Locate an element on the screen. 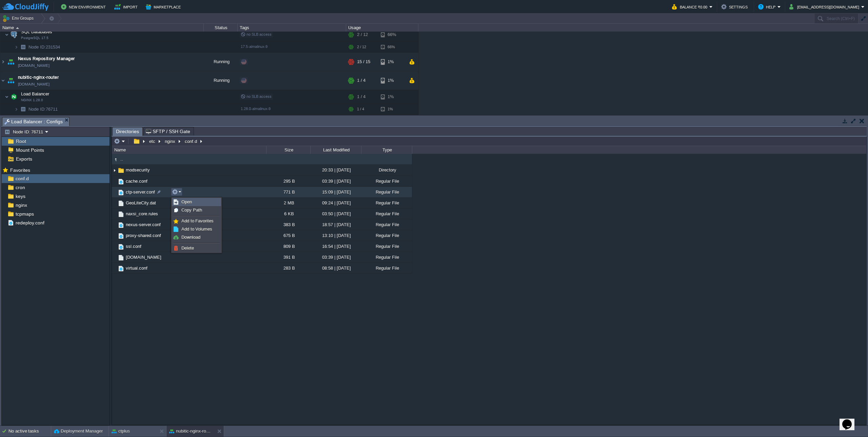 The image size is (868, 437). button: Deployment Manager is located at coordinates (78, 431).